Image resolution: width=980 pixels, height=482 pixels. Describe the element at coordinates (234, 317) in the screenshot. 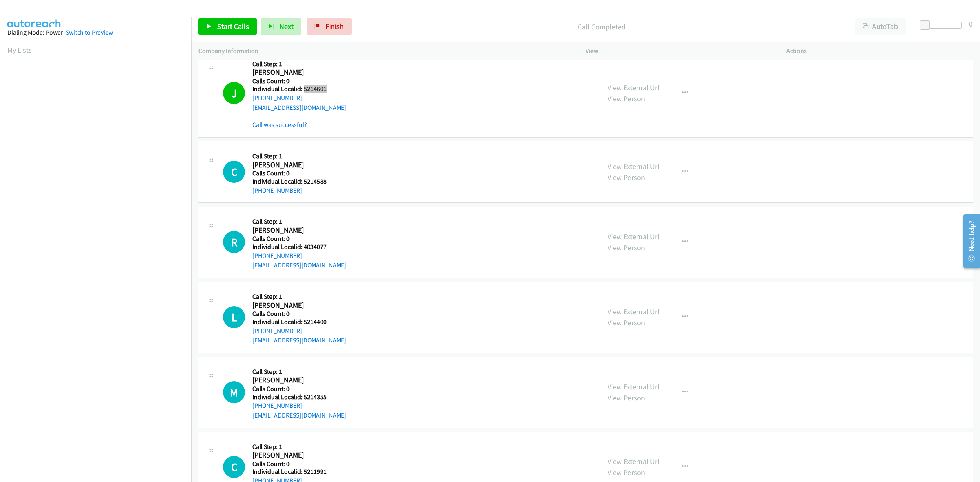

I see `h1: L` at that location.